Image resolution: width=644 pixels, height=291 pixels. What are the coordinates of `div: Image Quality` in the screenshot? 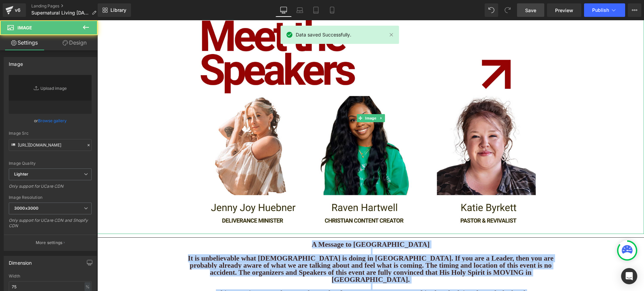 It's located at (50, 164).